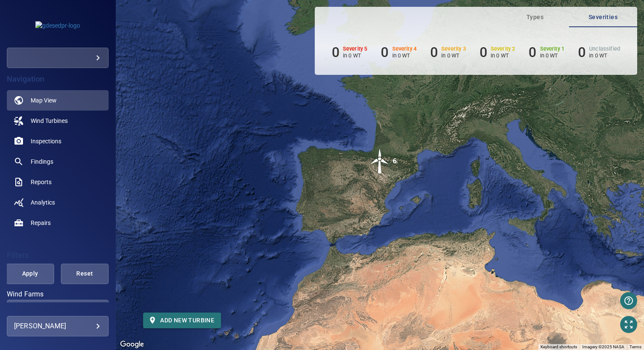  What do you see at coordinates (85, 274) in the screenshot?
I see `span: Reset` at bounding box center [85, 274].